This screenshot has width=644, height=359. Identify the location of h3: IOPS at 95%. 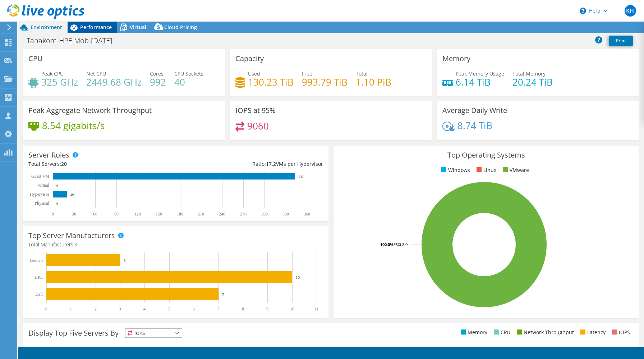
(256, 111).